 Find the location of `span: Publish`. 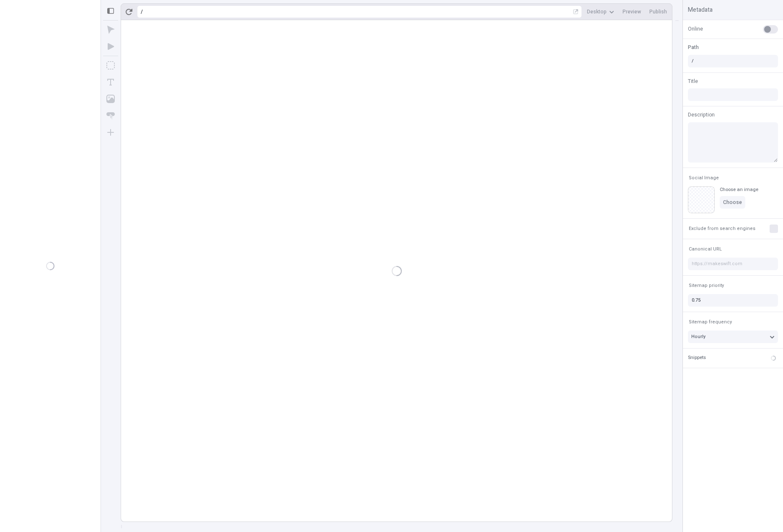

span: Publish is located at coordinates (658, 12).